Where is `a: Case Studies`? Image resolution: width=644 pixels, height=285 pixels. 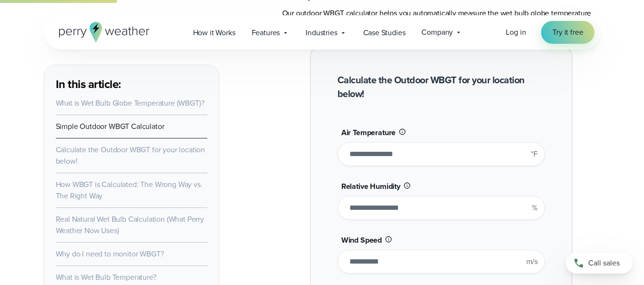 a: Case Studies is located at coordinates (384, 32).